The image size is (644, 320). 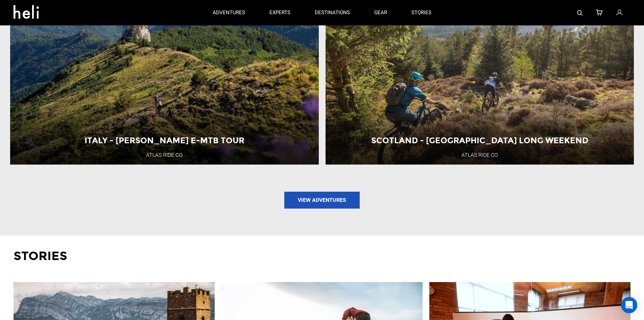 I want to click on p: Stories, so click(x=322, y=256).